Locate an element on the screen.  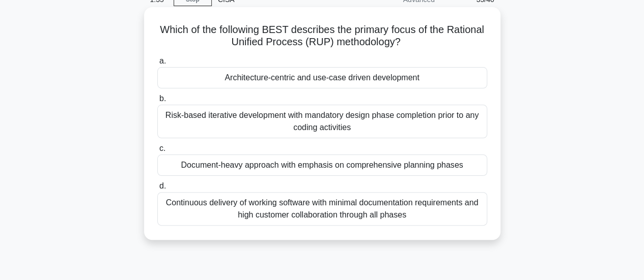
div: Risk-based iterative development with mandatory design phase completion prior to any coding activ... is located at coordinates (322, 122).